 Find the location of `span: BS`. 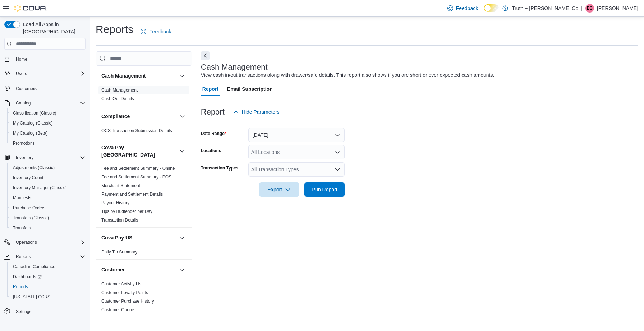

span: BS is located at coordinates (590, 8).